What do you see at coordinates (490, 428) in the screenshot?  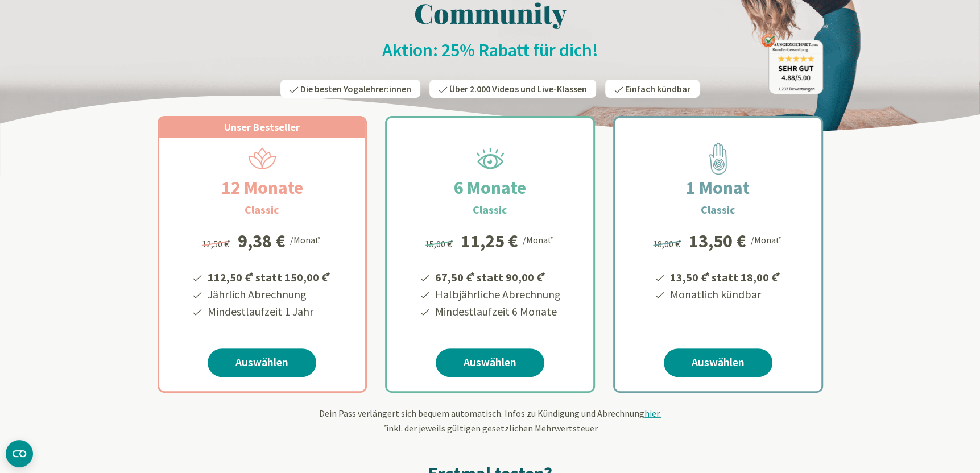 I see `span: inkl. der jeweils gültigen gesetzlichen Mehrwertsteuer` at bounding box center [490, 428].